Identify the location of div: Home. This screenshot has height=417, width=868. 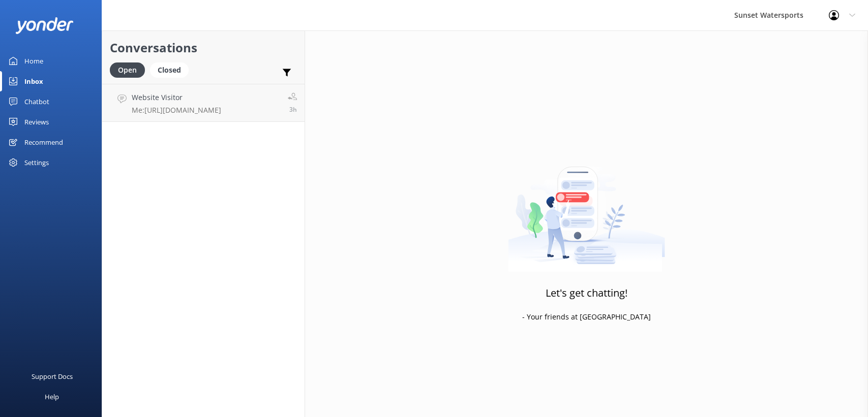
(34, 61).